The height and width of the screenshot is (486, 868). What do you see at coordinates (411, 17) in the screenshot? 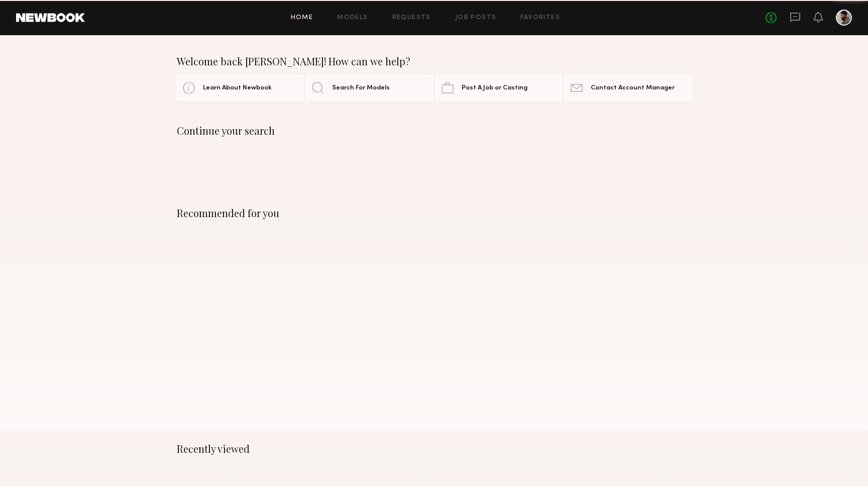
I see `a: Requests` at bounding box center [411, 17].